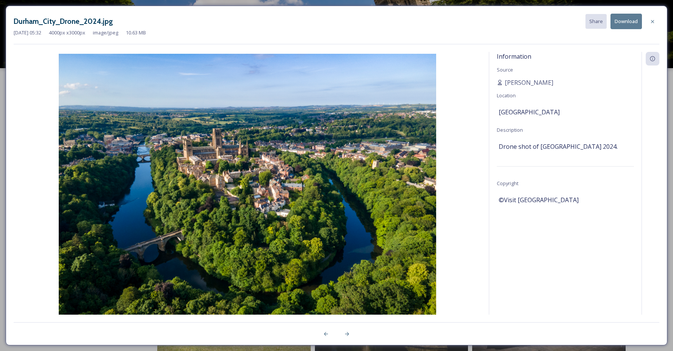  I want to click on span: Information, so click(514, 56).